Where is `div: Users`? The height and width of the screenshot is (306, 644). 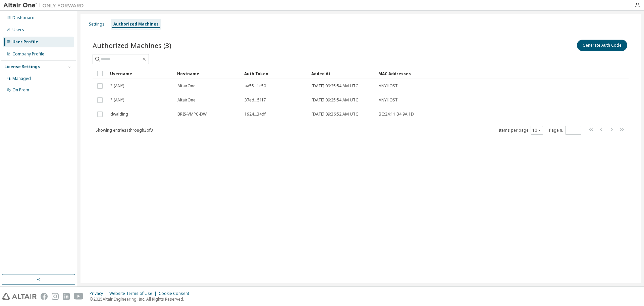
div: Users is located at coordinates (18, 30).